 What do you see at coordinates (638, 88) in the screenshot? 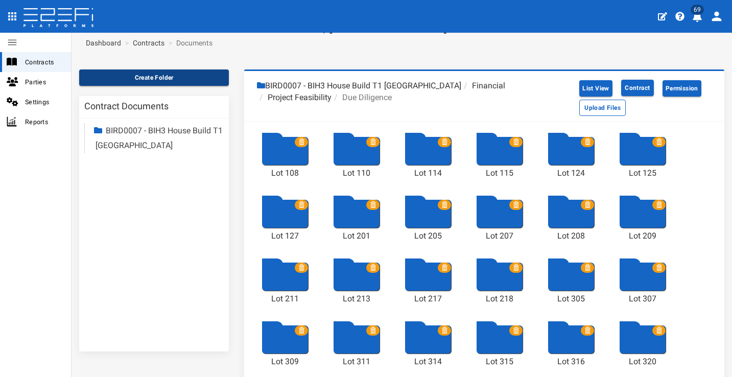
I see `a: Contract` at bounding box center [638, 88].